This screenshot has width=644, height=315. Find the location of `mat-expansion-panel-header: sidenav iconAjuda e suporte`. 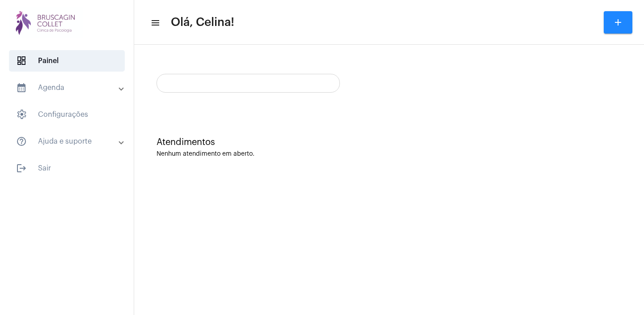

mat-expansion-panel-header: sidenav iconAjuda e suporte is located at coordinates (69, 141).